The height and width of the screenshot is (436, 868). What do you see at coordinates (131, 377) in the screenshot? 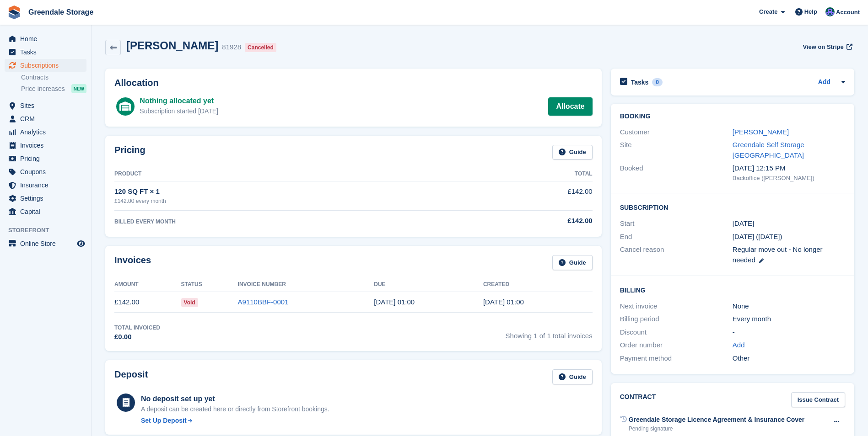
I see `h2: Deposit` at bounding box center [131, 377].